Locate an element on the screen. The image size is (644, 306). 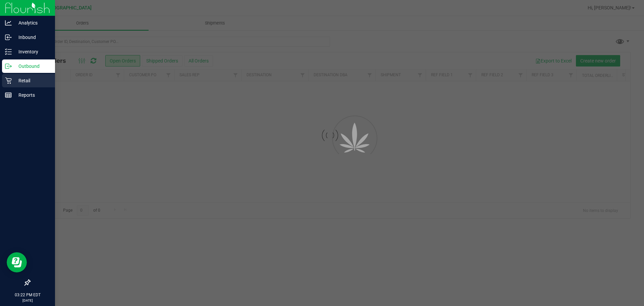
p: 03:22 PM EDT is located at coordinates (27, 295).